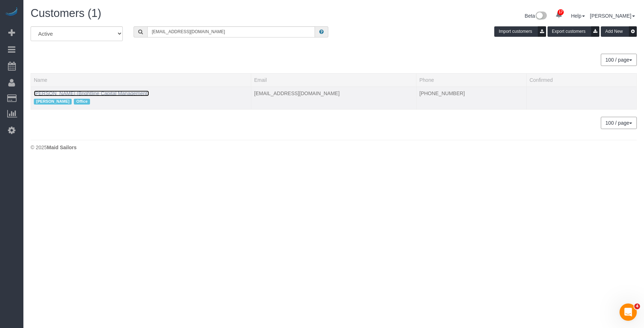 The width and height of the screenshot is (644, 328). What do you see at coordinates (334, 147) in the screenshot?
I see `div: © 2025` at bounding box center [334, 147].